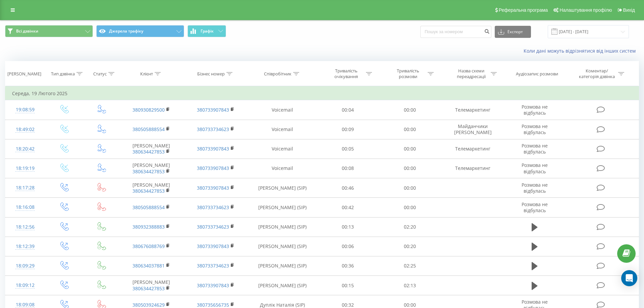  Describe the element at coordinates (148, 246) in the screenshot. I see `a: 380676088769` at that location.